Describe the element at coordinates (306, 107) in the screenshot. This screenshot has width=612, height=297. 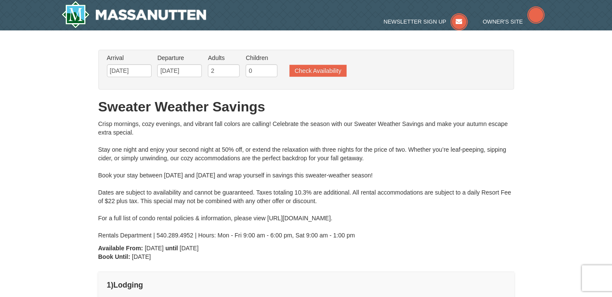
I see `h1: Sweater Weather Savings` at that location.